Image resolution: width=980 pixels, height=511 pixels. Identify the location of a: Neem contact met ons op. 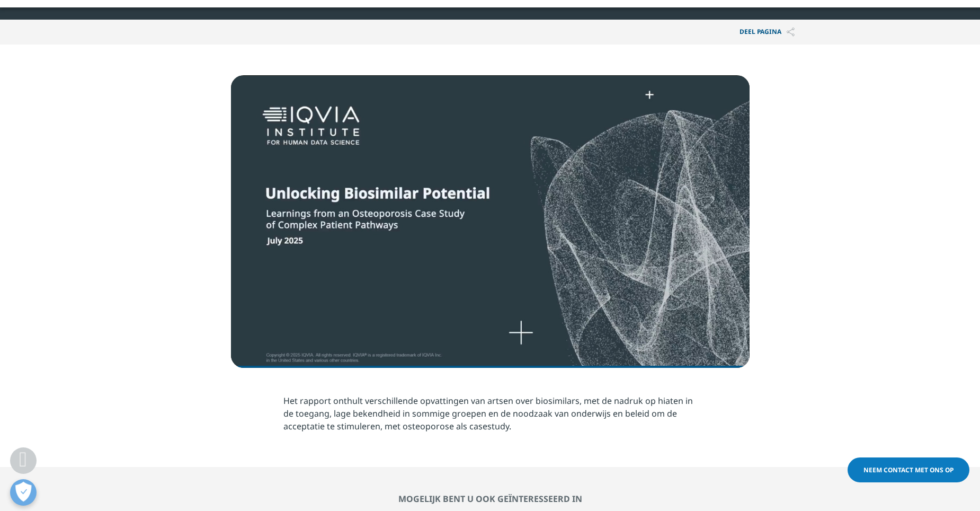
(908, 470).